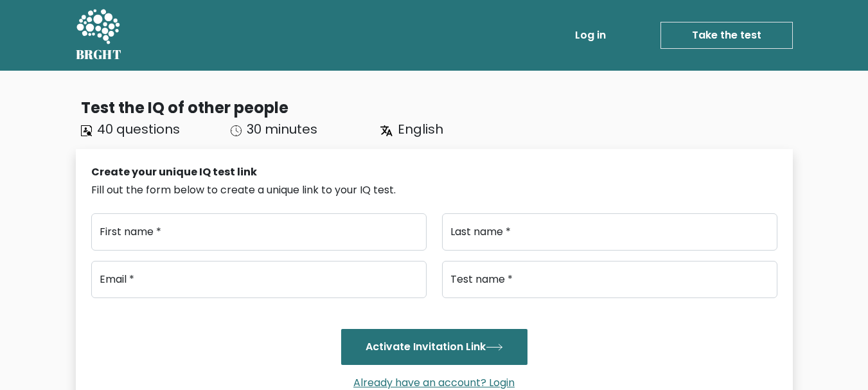  I want to click on button: Activate Invitation Link, so click(434, 347).